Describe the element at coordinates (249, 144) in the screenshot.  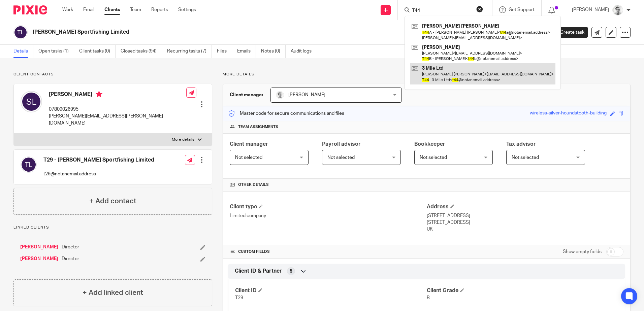
I see `span: Client manager` at that location.